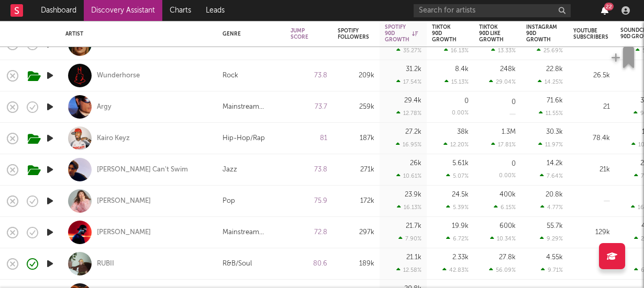  I want to click on div: 31.2k, so click(414, 69).